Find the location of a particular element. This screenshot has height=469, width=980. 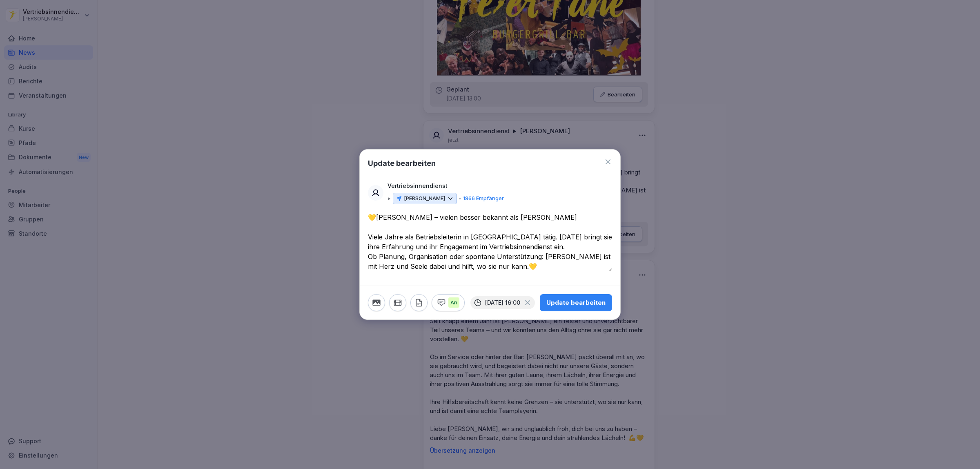

p: Vertriebsinnendienst is located at coordinates (417, 186).